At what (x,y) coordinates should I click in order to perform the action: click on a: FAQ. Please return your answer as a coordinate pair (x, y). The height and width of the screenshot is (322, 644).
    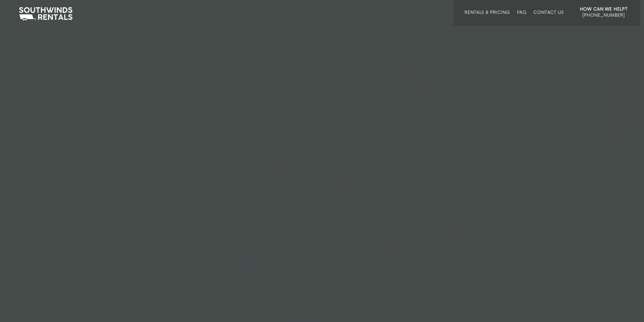
    Looking at the image, I should click on (522, 18).